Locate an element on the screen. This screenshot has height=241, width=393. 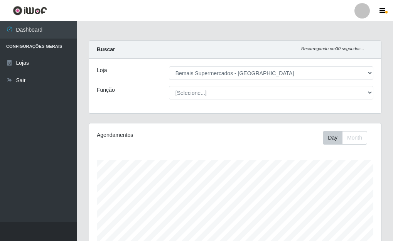
div: Agendamentos is located at coordinates (151, 135).